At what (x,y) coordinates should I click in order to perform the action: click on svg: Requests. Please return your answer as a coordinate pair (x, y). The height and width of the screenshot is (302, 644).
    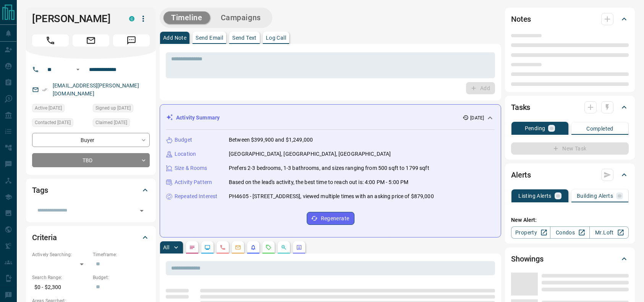
    Looking at the image, I should click on (268, 247).